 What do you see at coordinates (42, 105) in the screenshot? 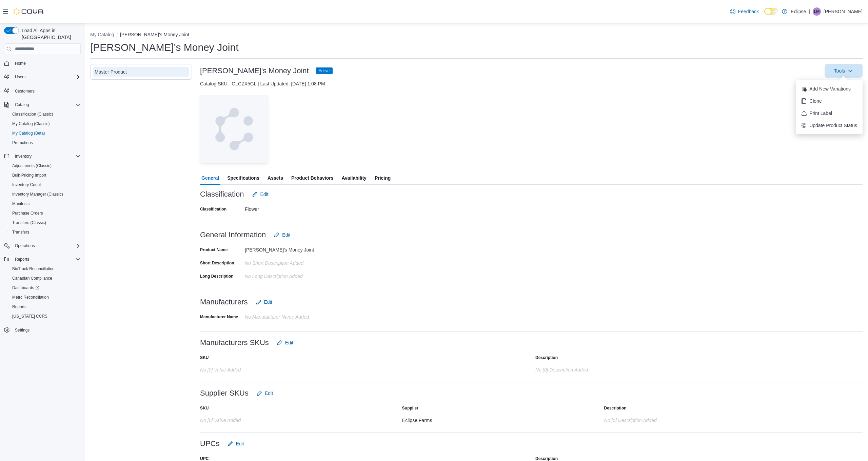
I see `button: Catalog` at bounding box center [42, 105].